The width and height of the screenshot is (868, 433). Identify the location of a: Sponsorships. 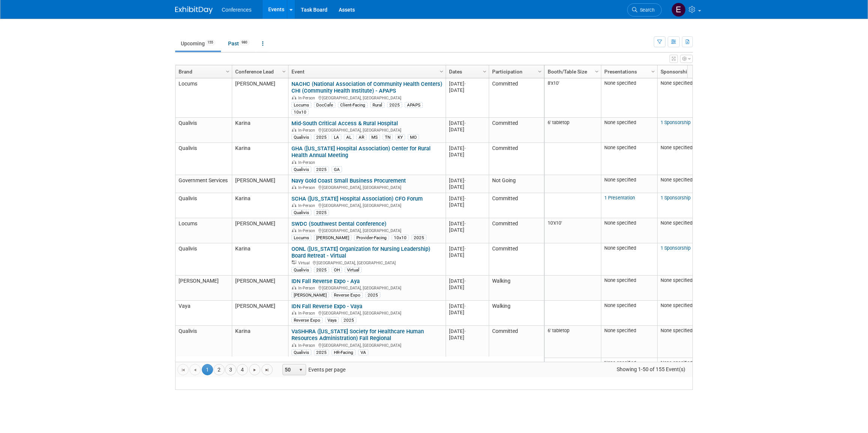
(684, 72).